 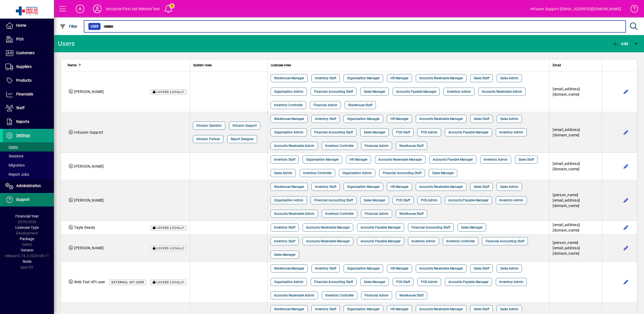 I want to click on div: Industrial First Aid Website Test, so click(x=133, y=9).